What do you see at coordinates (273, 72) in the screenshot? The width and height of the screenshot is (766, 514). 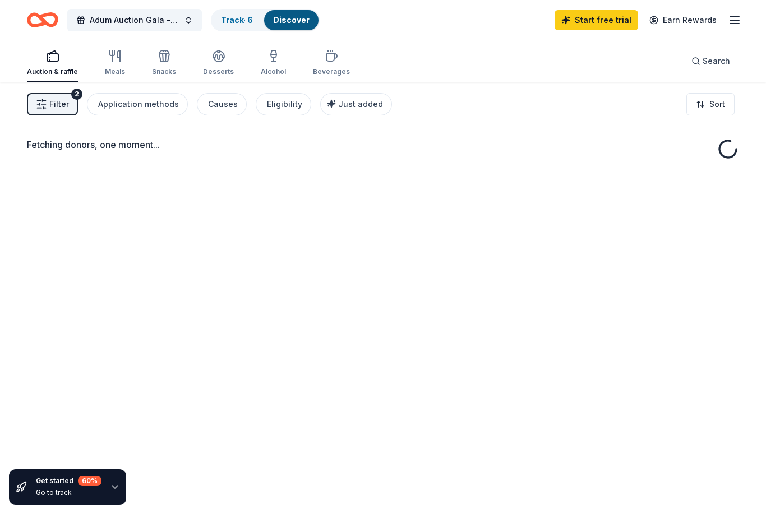 I see `div: Alcohol` at bounding box center [273, 72].